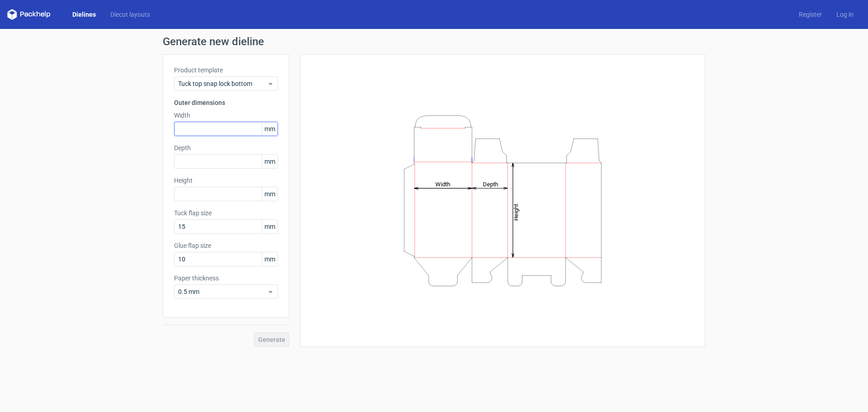  I want to click on label: Glue flap size, so click(226, 246).